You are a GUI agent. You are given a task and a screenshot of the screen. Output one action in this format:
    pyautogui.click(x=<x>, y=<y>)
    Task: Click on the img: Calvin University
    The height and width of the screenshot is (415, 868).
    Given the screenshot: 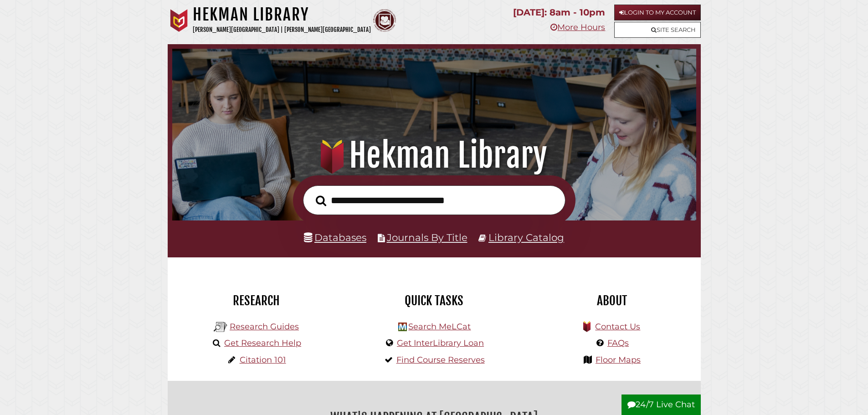 What is the action you would take?
    pyautogui.click(x=179, y=20)
    